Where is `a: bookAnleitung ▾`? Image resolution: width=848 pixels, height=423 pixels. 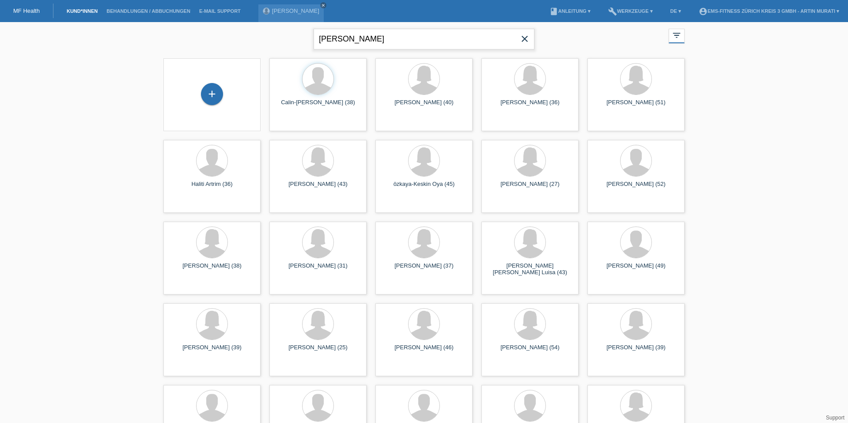 a: bookAnleitung ▾ is located at coordinates (570, 11).